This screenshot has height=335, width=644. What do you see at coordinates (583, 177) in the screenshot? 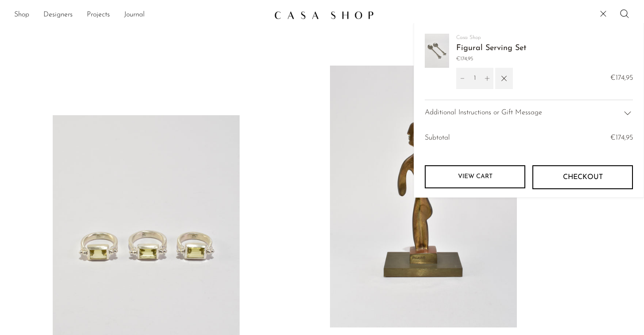
I see `span: Checkout` at bounding box center [583, 177].